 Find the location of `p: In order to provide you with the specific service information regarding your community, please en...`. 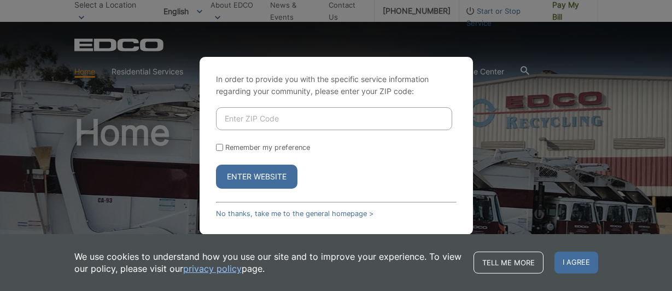

p: In order to provide you with the specific service information regarding your community, please en... is located at coordinates (336, 85).